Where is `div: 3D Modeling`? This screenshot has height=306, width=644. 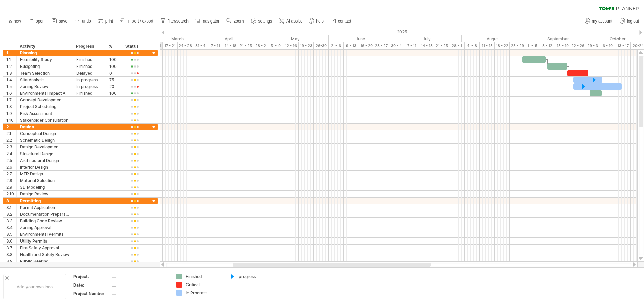
div: 3D Modeling is located at coordinates (45, 187).